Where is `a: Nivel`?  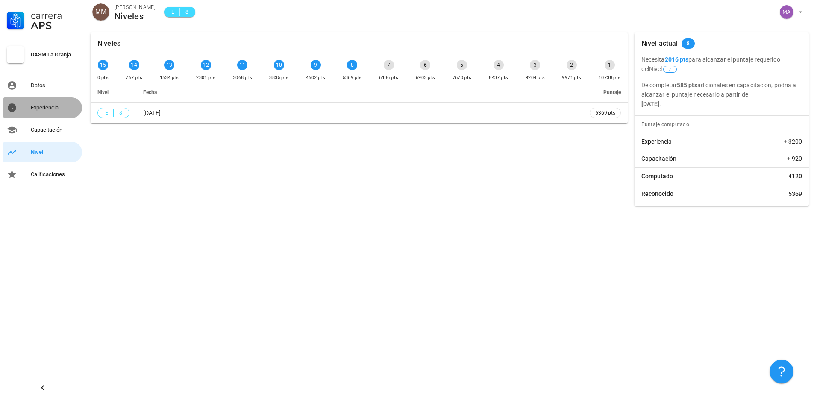 a: Nivel is located at coordinates (43, 152).